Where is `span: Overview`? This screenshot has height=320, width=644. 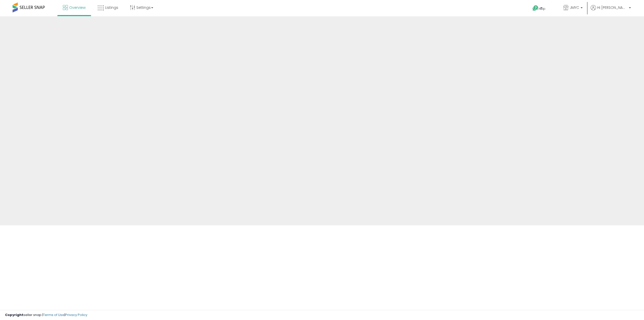 span: Overview is located at coordinates (77, 8).